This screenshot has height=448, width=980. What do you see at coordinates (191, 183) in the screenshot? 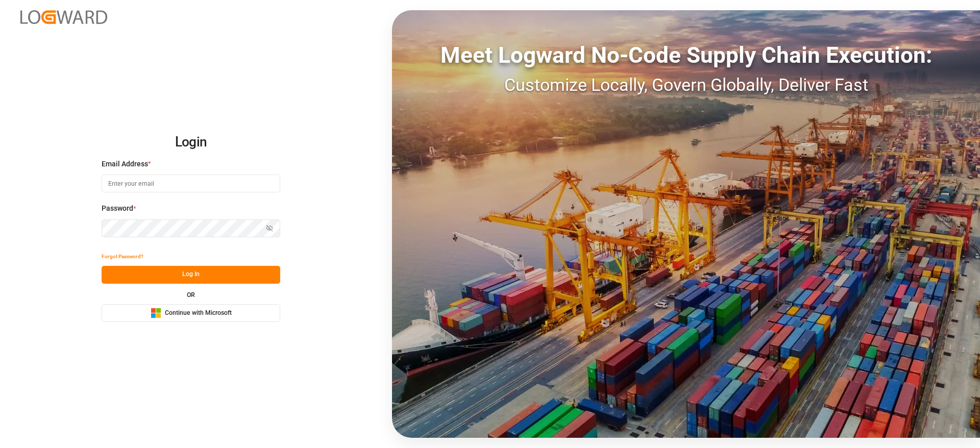
I see `input: Enter your email` at bounding box center [191, 183].